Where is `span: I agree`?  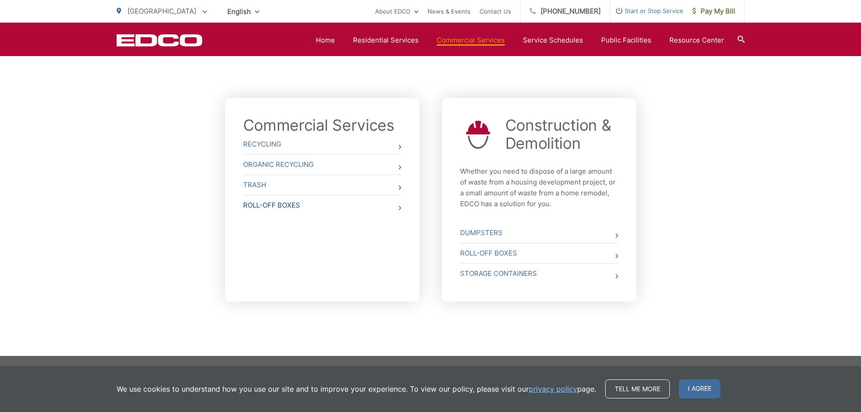
span: I agree is located at coordinates (700, 389).